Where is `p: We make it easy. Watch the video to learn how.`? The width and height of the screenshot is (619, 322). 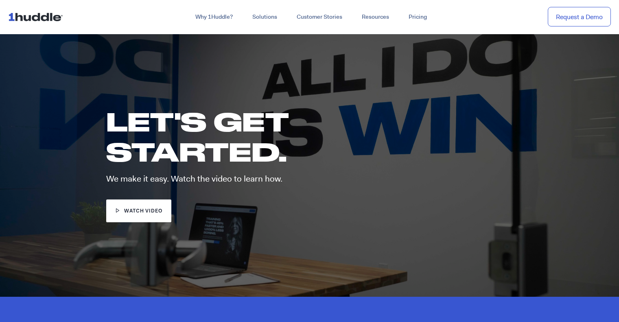
p: We make it easy. Watch the video to learn how. is located at coordinates (246, 179).